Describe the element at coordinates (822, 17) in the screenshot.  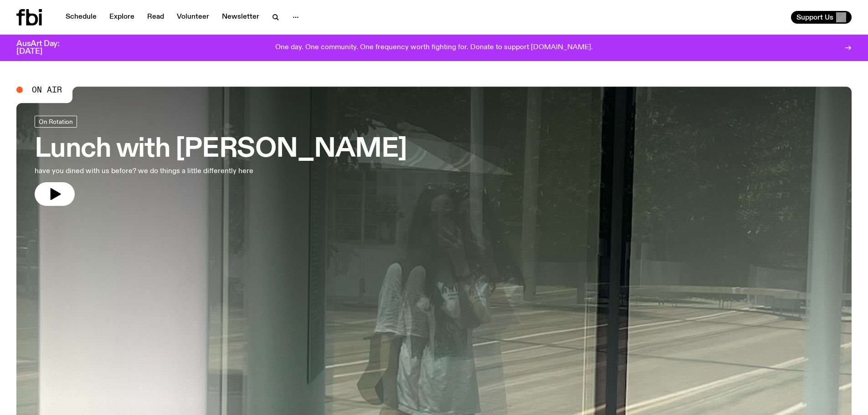
I see `button: Support Us` at that location.